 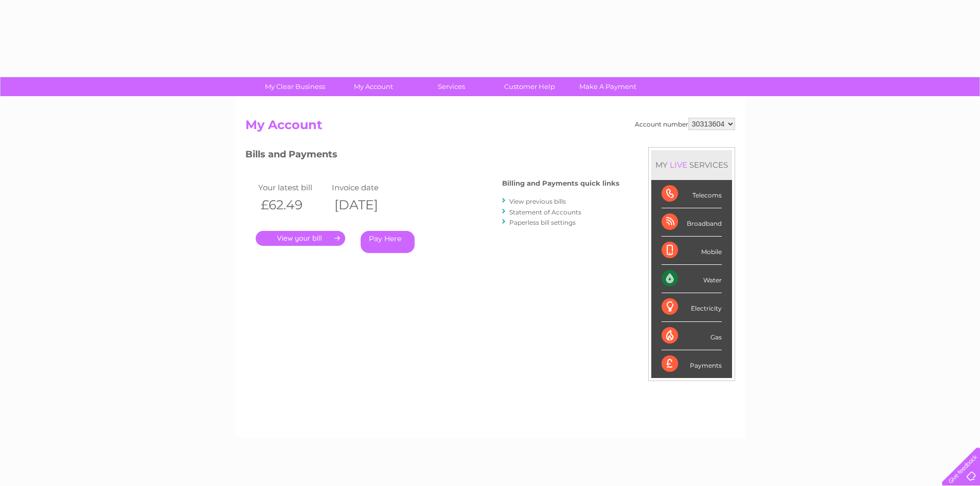 I want to click on a: Customer Help, so click(x=529, y=86).